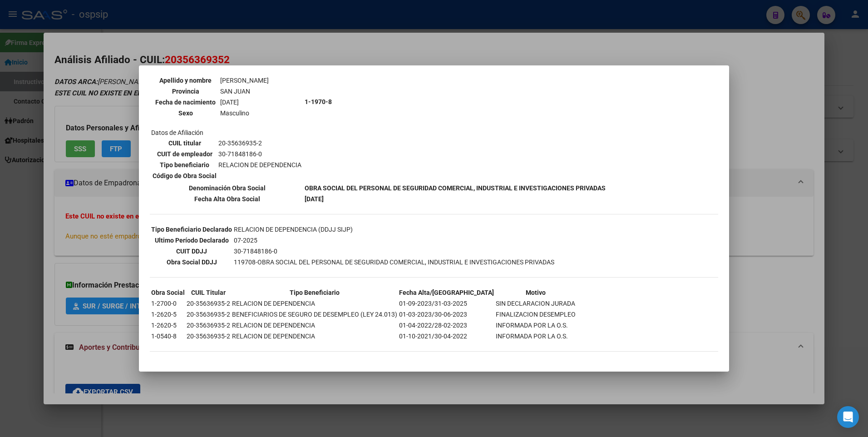  What do you see at coordinates (250, 113) in the screenshot?
I see `td: Masculino` at bounding box center [250, 113].